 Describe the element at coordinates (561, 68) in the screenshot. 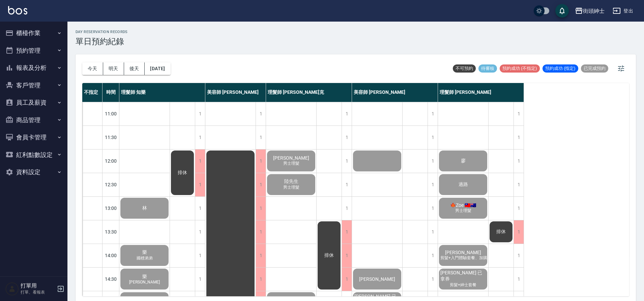

I see `span: 預約成功 (指定)` at that location.